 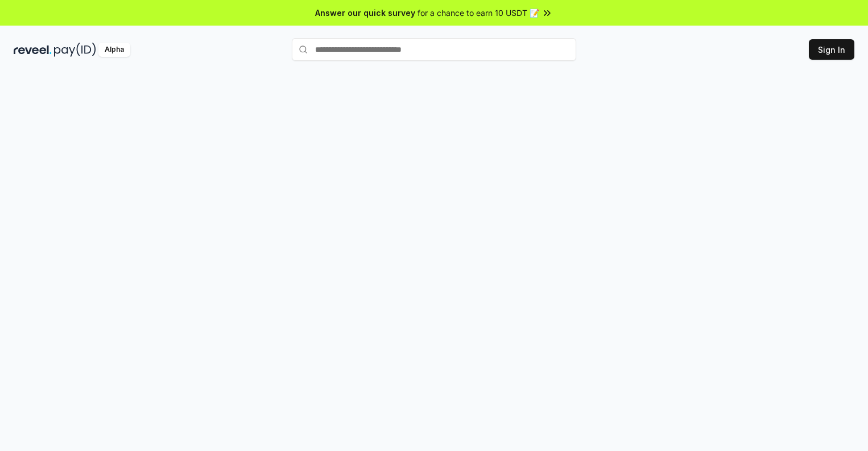 I want to click on button: Sign In, so click(x=832, y=50).